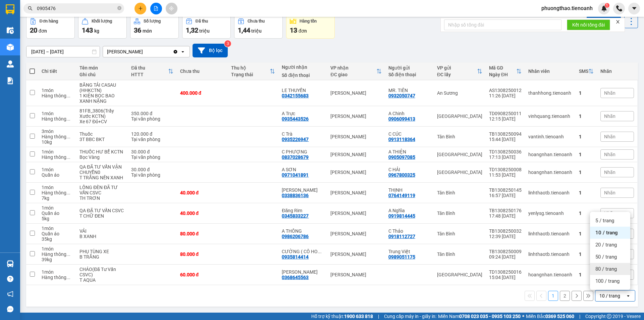 The height and width of the screenshot is (320, 644). What do you see at coordinates (550, 316) in the screenshot?
I see `span: Miền Bắc` at bounding box center [550, 316].